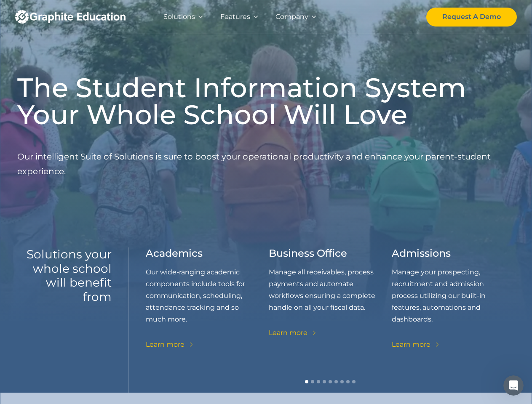  I want to click on div: Show slide 8 of 9, so click(348, 382).